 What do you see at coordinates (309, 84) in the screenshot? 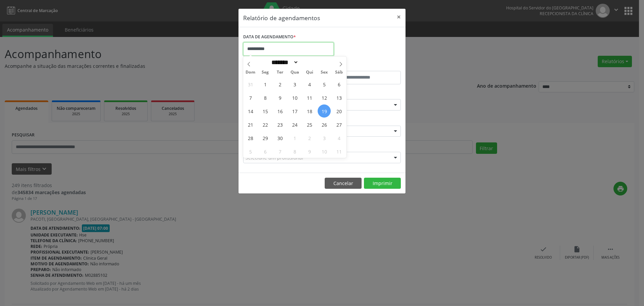
I see `span: Setembro 4, 2025` at bounding box center [309, 84].